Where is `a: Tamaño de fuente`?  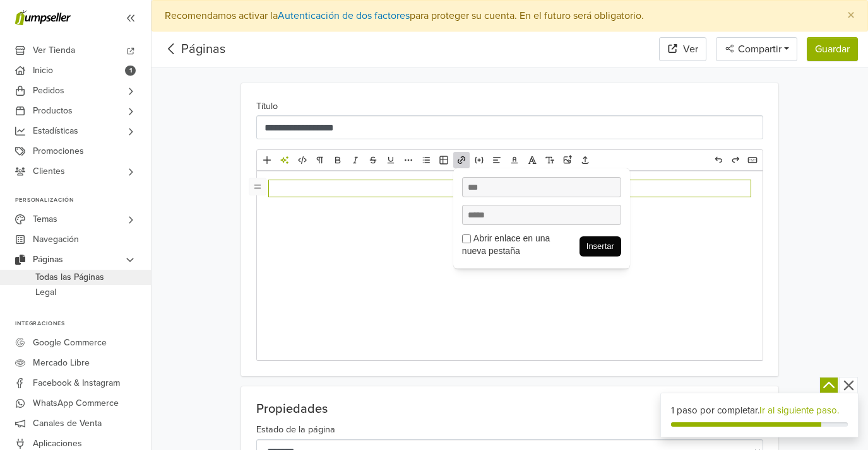
a: Tamaño de fuente is located at coordinates (550, 160).